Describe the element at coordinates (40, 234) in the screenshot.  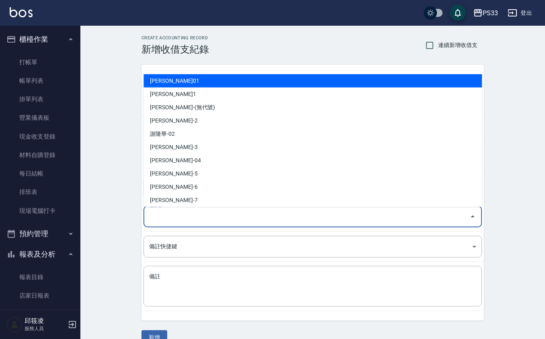
I see `button: 預約管理` at that location.